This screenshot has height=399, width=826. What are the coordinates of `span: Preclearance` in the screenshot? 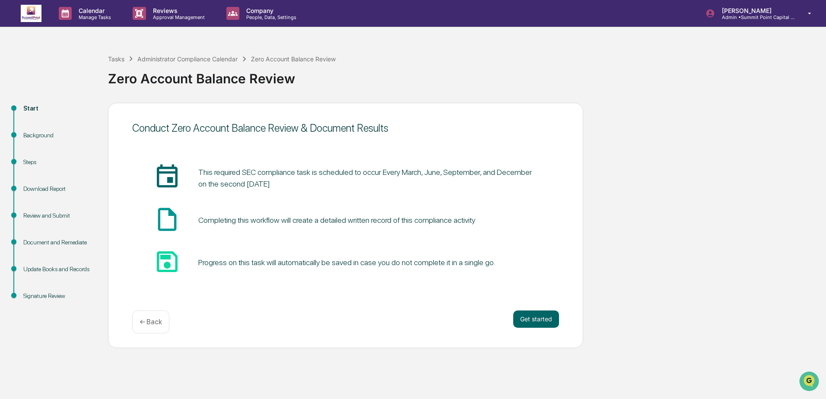 It's located at (36, 113).